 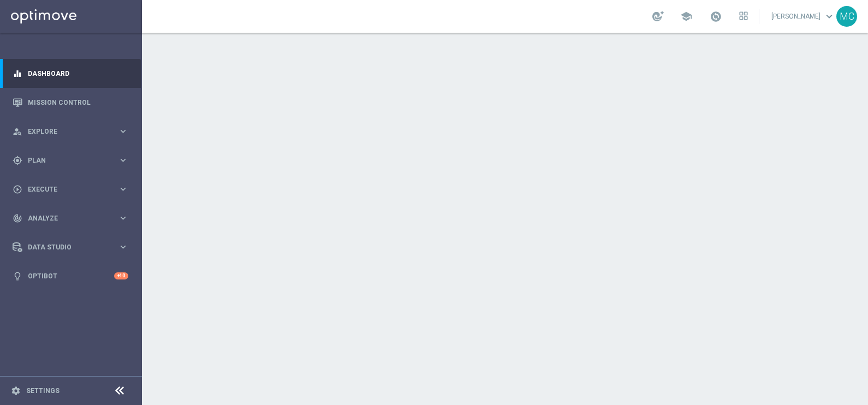 I want to click on span: Data Studio, so click(x=73, y=248).